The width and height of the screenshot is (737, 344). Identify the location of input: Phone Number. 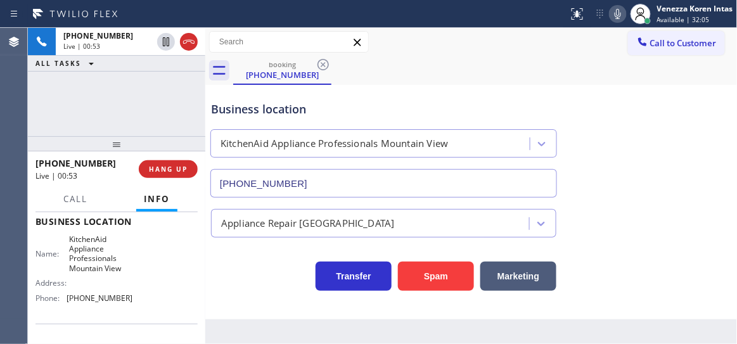
(384, 183).